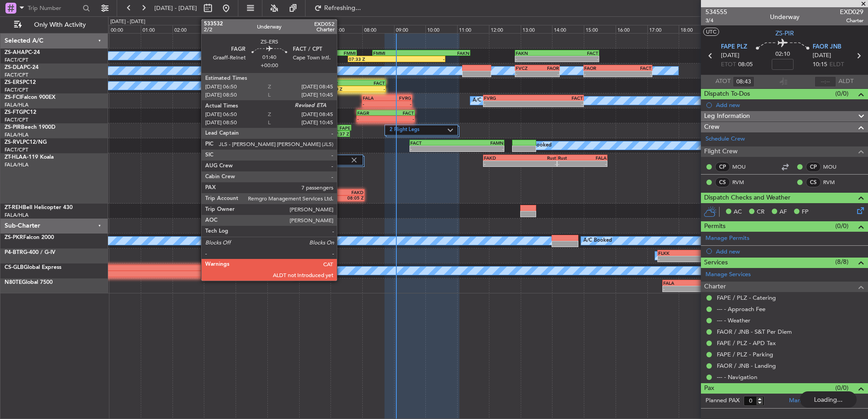  I want to click on span: FAPE PLZ, so click(734, 47).